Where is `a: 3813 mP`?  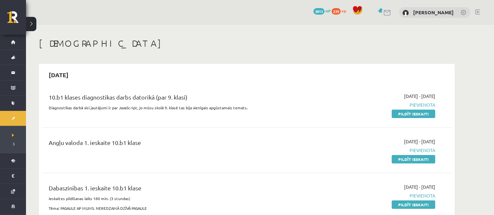
a: 3813 mP is located at coordinates (322, 11).